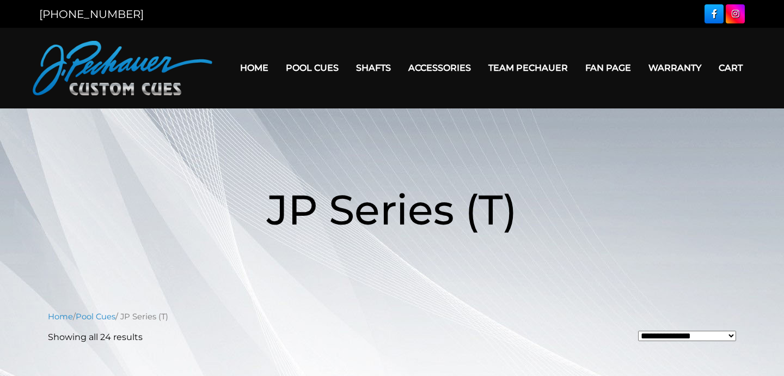 This screenshot has width=784, height=376. Describe the element at coordinates (528, 67) in the screenshot. I see `a: Team Pechauer` at that location.